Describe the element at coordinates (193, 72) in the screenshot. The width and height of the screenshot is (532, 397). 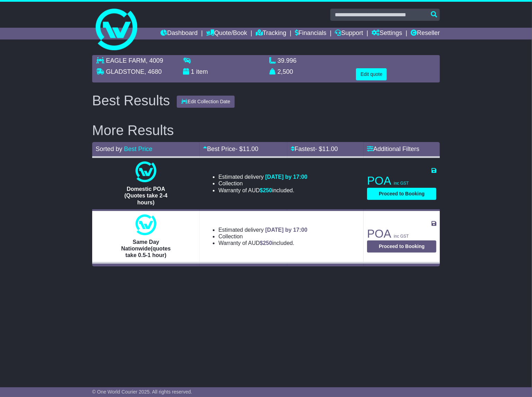
I see `span: 1` at that location.